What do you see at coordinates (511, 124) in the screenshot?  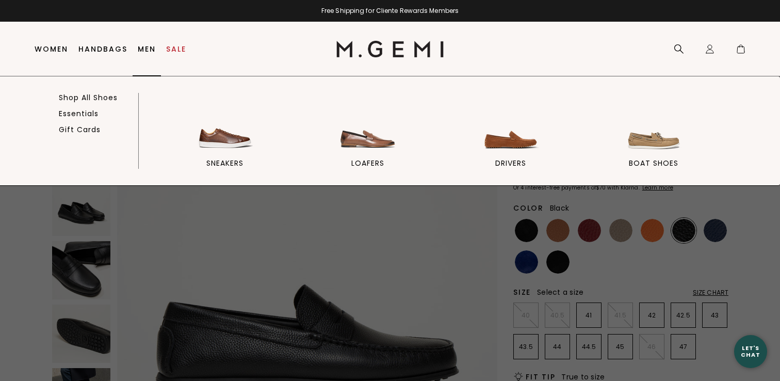 I see `img: drivers` at bounding box center [511, 124].